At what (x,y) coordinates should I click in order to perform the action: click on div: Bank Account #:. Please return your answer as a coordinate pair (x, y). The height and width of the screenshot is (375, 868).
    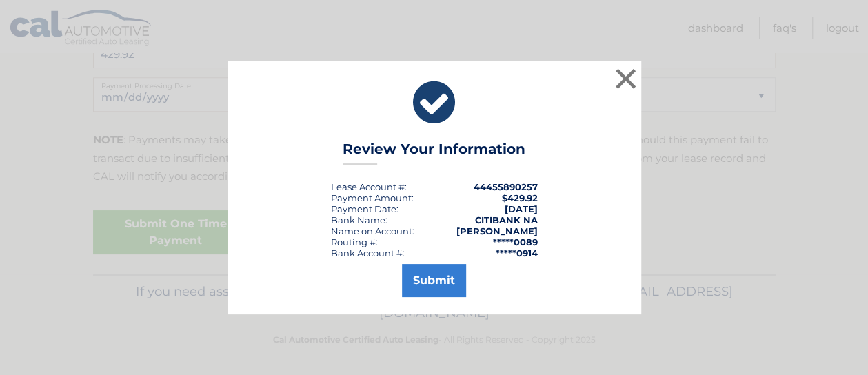
    Looking at the image, I should click on (368, 253).